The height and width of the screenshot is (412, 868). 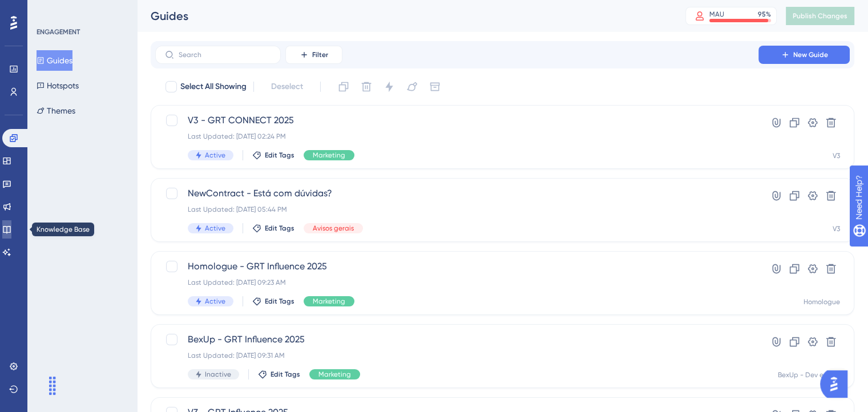 I want to click on input: Search, so click(x=225, y=55).